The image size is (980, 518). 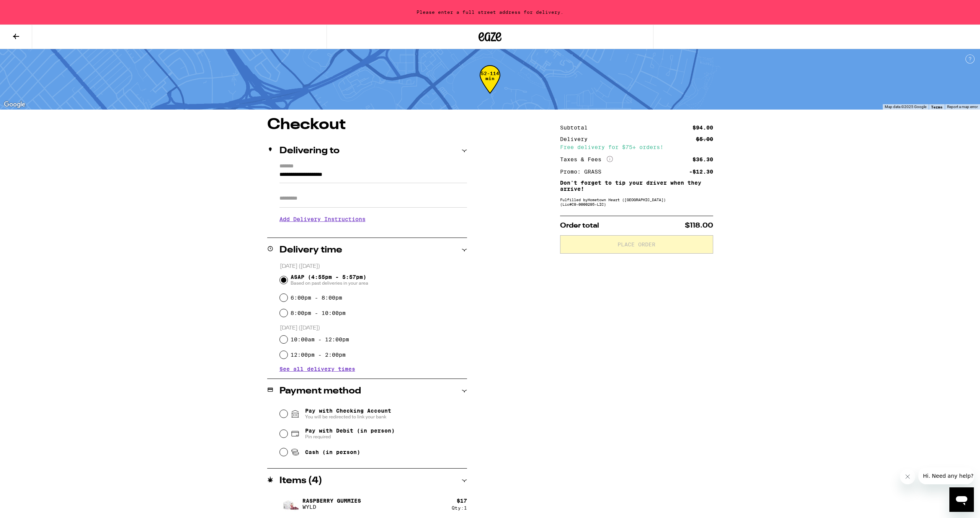 I want to click on div: $36.30, so click(x=703, y=159).